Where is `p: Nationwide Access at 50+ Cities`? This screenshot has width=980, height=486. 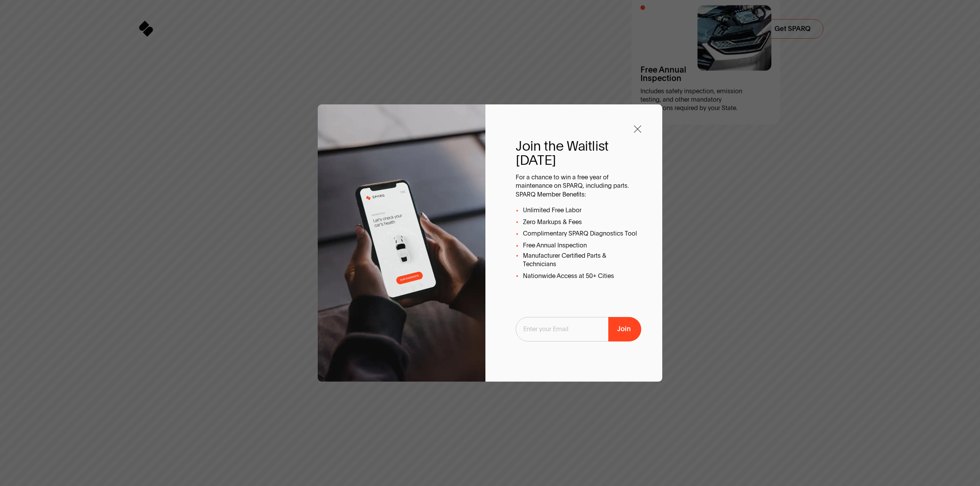 p: Nationwide Access at 50+ Cities is located at coordinates (565, 276).